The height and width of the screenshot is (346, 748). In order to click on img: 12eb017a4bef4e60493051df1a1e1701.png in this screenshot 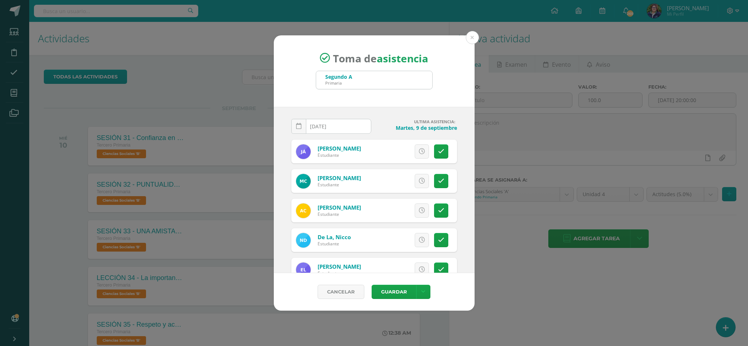, I will do `click(303, 211)`.